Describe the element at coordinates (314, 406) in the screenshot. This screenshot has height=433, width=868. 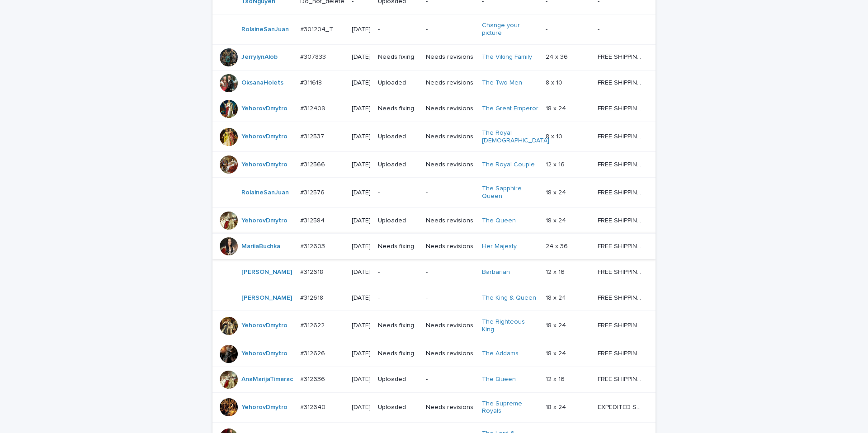
I see `p: #312640` at that location.